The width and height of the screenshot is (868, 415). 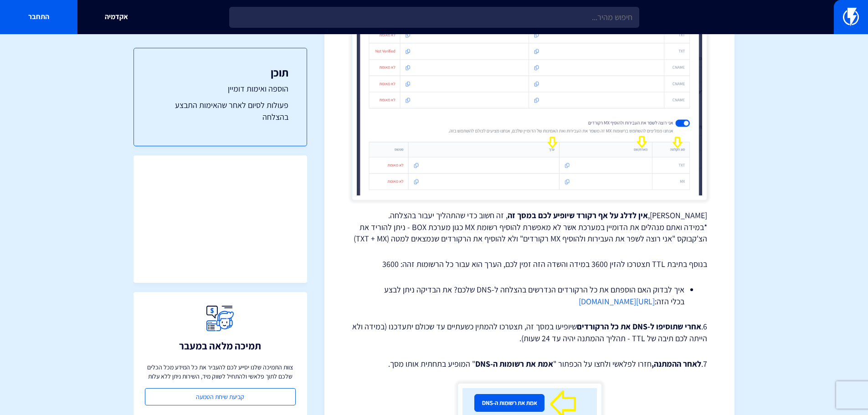 I want to click on h3: תמיכה מלאה במעבר, so click(x=220, y=346).